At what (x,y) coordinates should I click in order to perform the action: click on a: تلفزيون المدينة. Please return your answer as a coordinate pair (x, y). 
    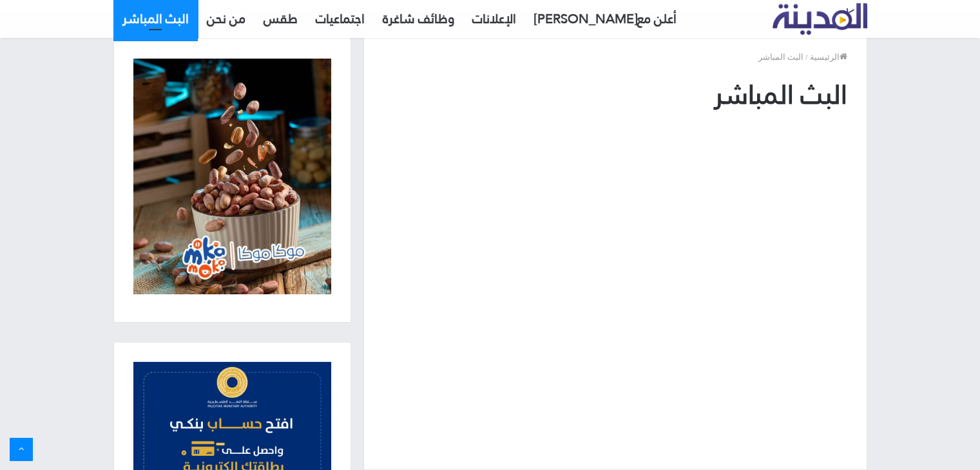
    Looking at the image, I should click on (820, 19).